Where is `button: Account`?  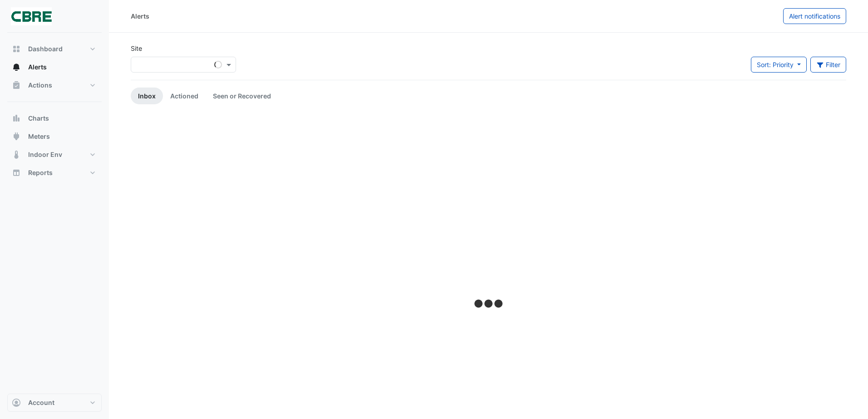
button: Account is located at coordinates (55, 403).